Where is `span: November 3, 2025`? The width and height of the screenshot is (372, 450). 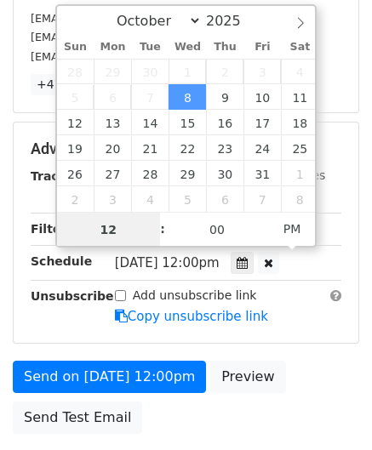 span: November 3, 2025 is located at coordinates (112, 199).